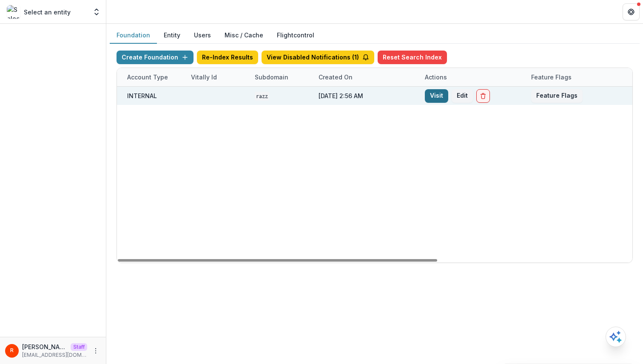 Image resolution: width=643 pixels, height=364 pixels. I want to click on div: Raj, so click(12, 351).